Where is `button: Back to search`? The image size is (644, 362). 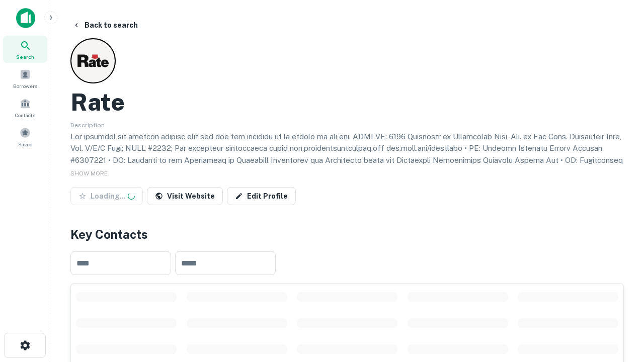 button: Back to search is located at coordinates (105, 25).